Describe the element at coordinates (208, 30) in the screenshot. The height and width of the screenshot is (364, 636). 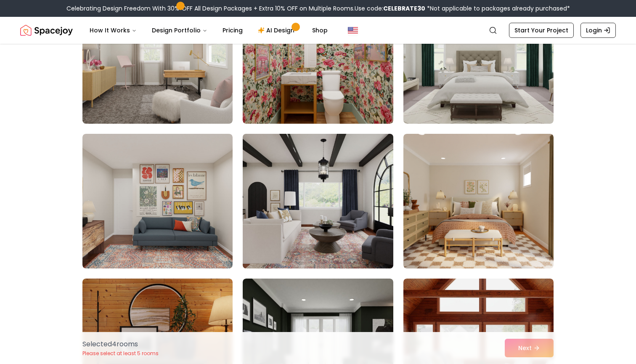
I see `nav: Main` at that location.